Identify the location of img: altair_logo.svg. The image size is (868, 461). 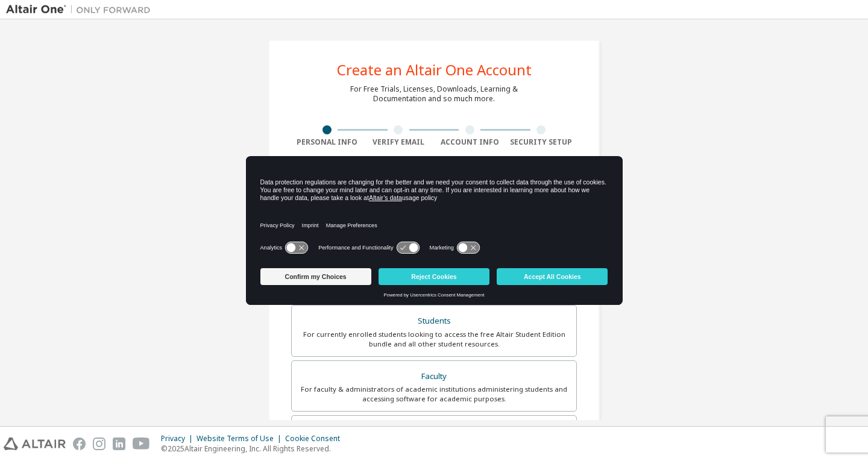
(34, 443).